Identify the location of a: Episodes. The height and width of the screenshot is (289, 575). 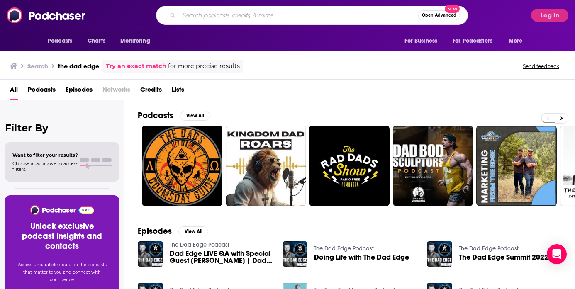
(79, 91).